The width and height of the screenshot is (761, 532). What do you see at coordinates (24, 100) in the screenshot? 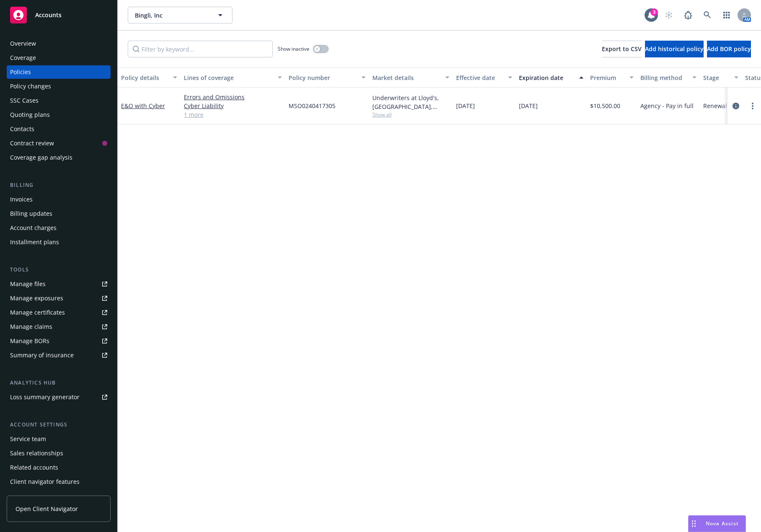
I see `div: SSC Cases` at bounding box center [24, 100].